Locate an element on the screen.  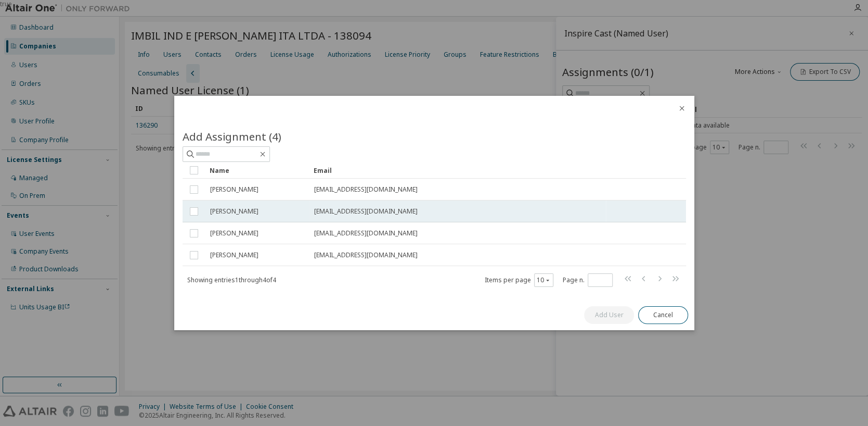
button: 10 is located at coordinates (544, 280).